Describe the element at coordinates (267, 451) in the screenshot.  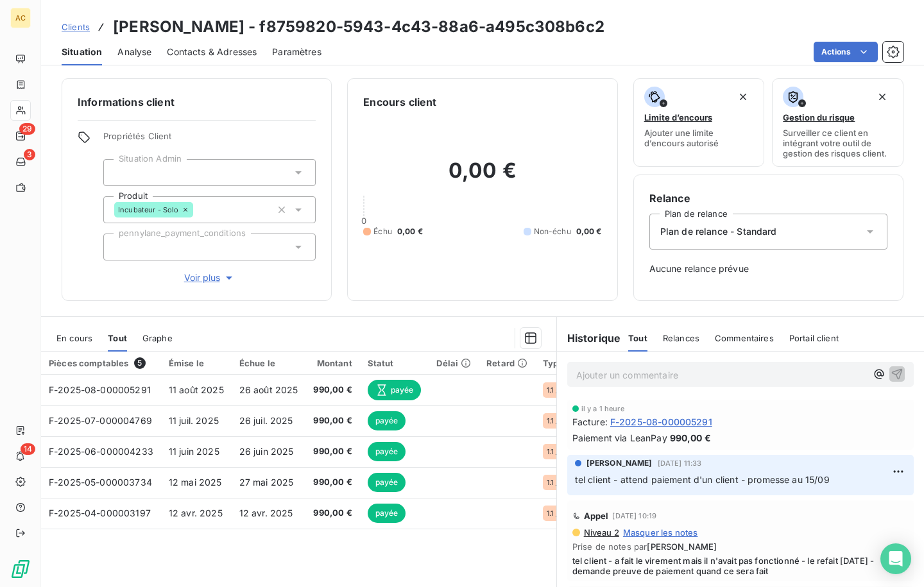
I see `span: 26 juin 2025` at that location.